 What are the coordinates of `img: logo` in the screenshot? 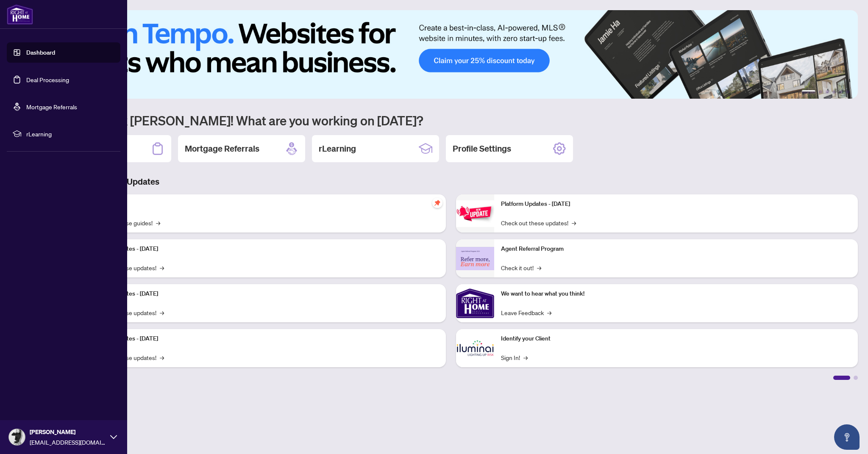 It's located at (20, 15).